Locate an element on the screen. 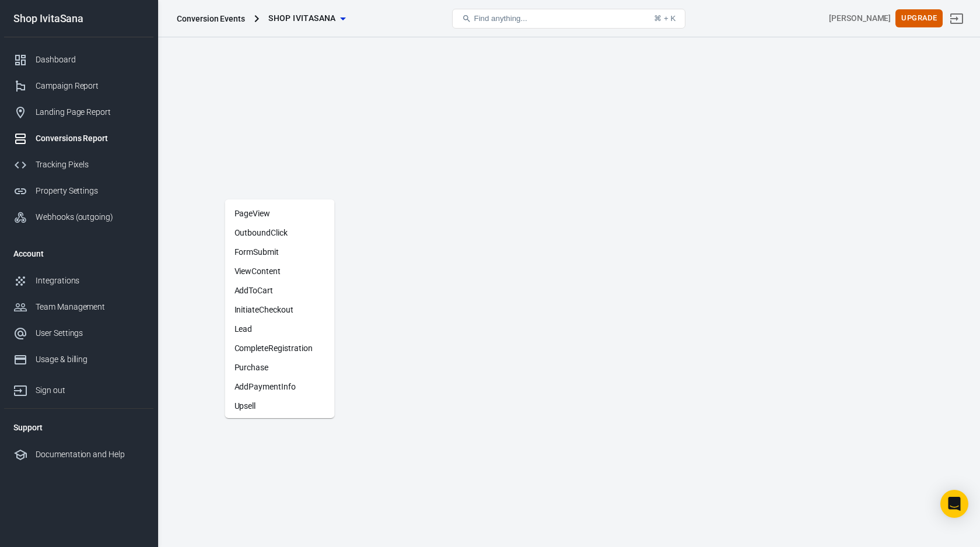 This screenshot has width=980, height=547. li: Support is located at coordinates (79, 427).